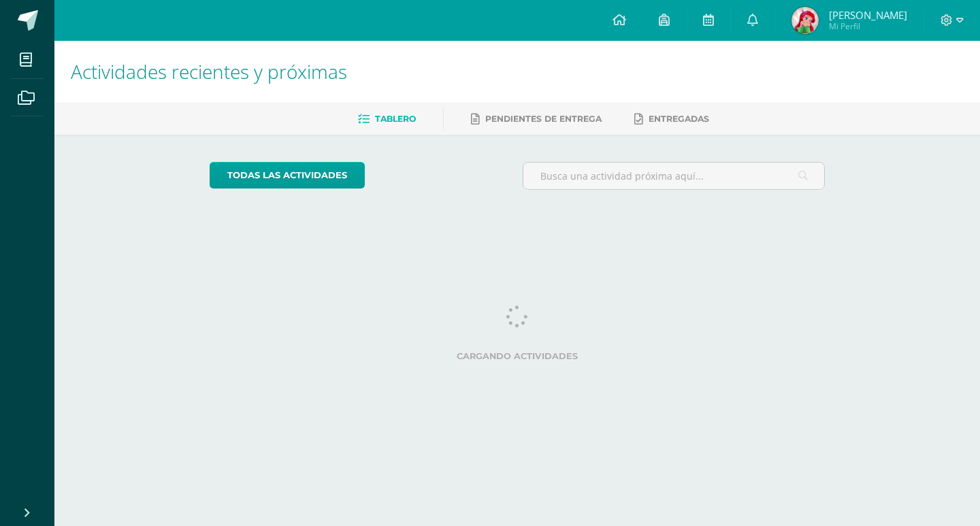 This screenshot has height=526, width=980. I want to click on span: Tablero, so click(395, 119).